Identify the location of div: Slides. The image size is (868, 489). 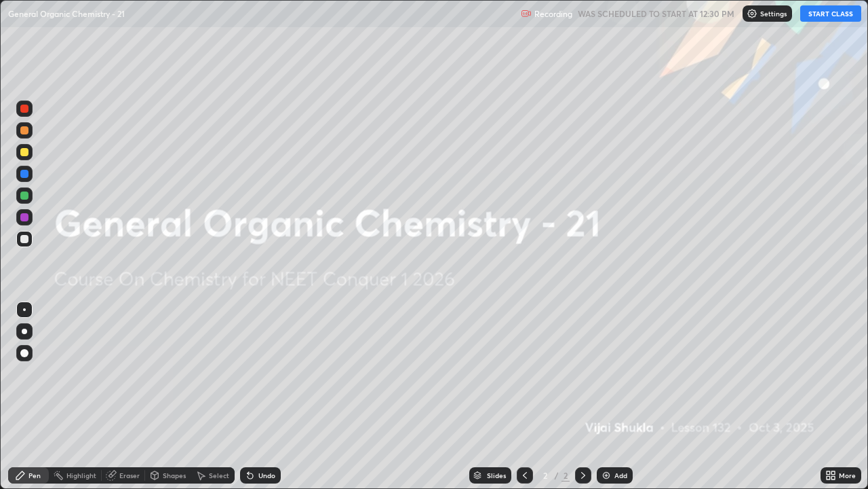
(497, 475).